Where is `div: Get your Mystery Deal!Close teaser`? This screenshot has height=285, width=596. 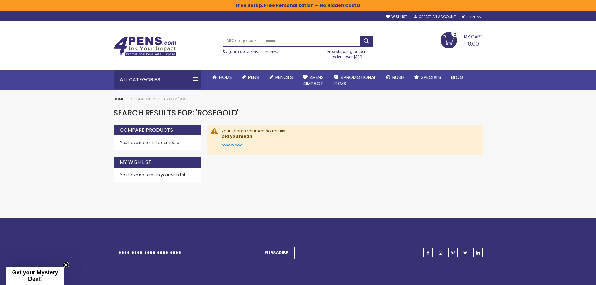 div: Get your Mystery Deal!Close teaser is located at coordinates (35, 276).